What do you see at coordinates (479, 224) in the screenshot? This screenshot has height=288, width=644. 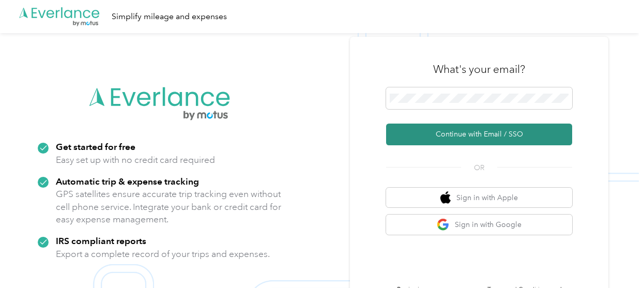 I see `button: google logoSign in with Google` at bounding box center [479, 224].